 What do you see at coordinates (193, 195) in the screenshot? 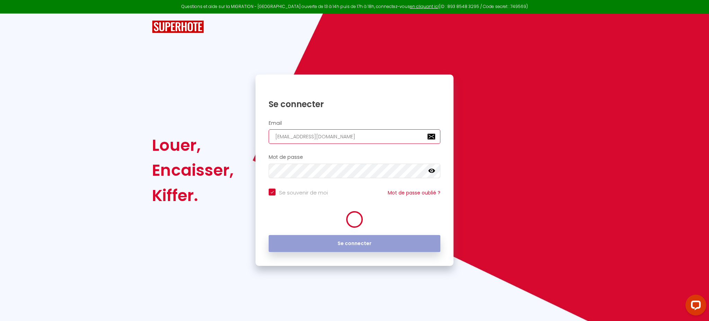
I see `div: Kiffer.` at bounding box center [193, 195].